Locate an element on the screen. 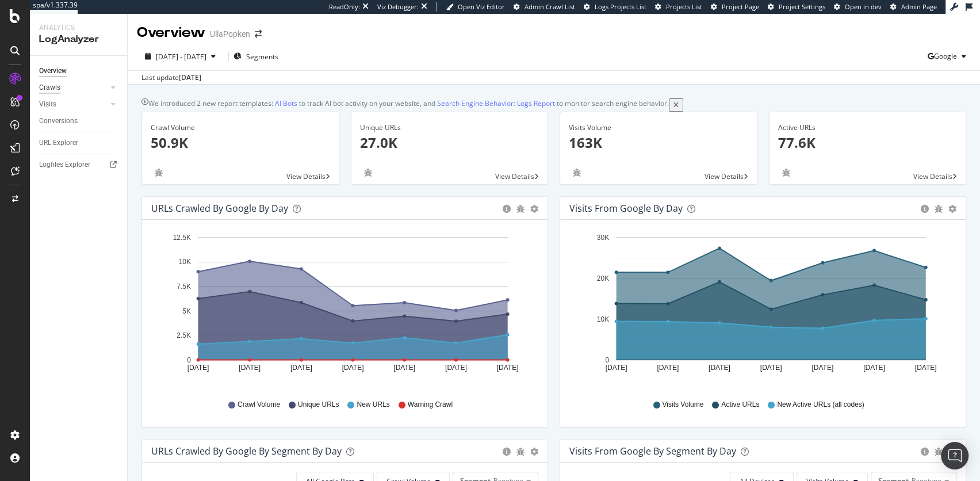 The width and height of the screenshot is (980, 481). div: Viz Debugger: is located at coordinates (398, 7).